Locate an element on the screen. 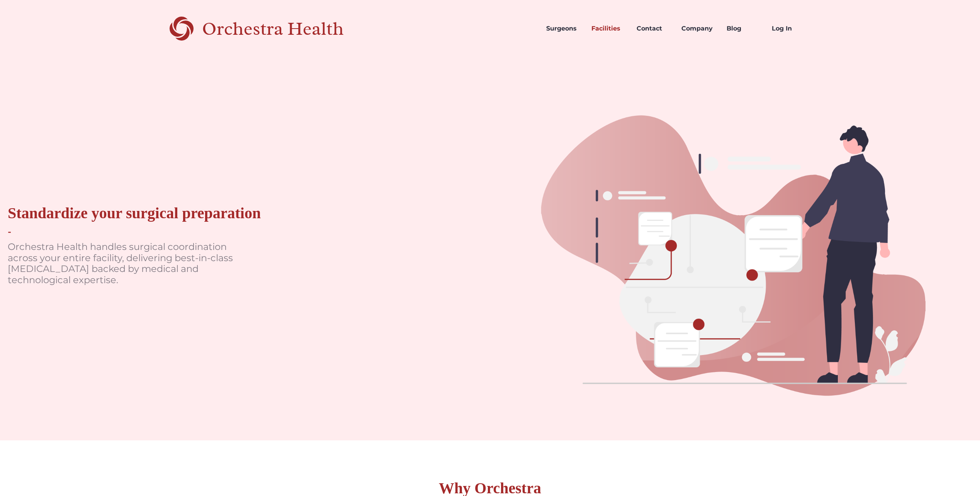 This screenshot has height=496, width=980. a: Log In is located at coordinates (788, 29).